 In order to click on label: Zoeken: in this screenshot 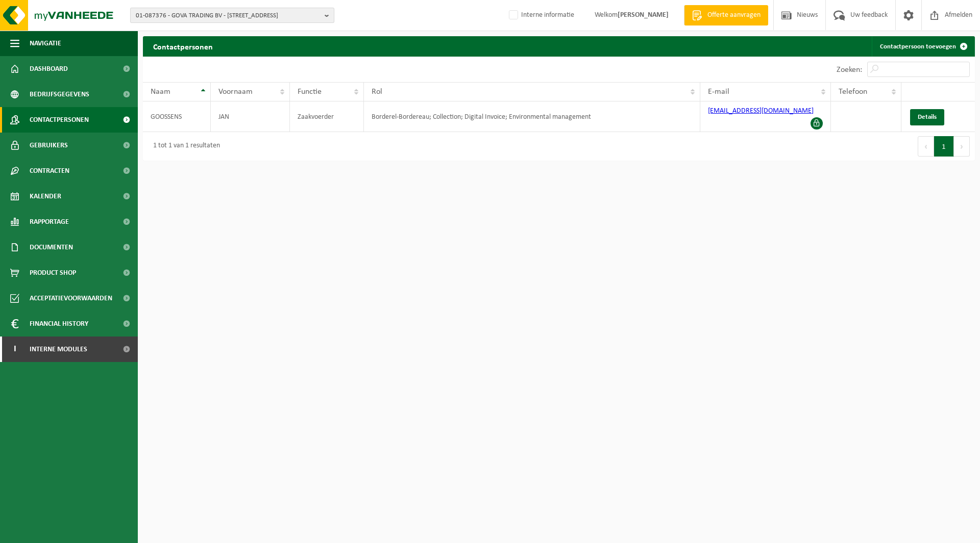, I will do `click(850, 70)`.